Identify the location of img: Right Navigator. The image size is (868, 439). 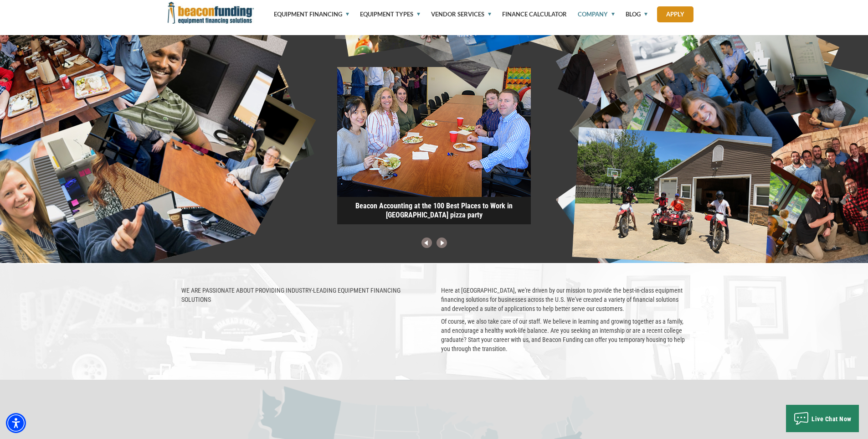
(442, 243).